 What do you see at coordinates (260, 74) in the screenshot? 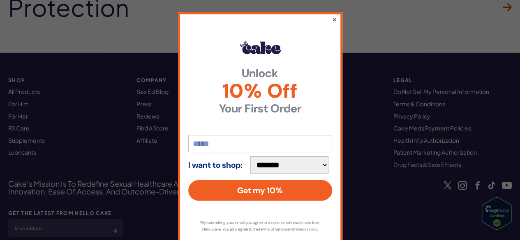
I see `strong: Unlock` at bounding box center [260, 74].